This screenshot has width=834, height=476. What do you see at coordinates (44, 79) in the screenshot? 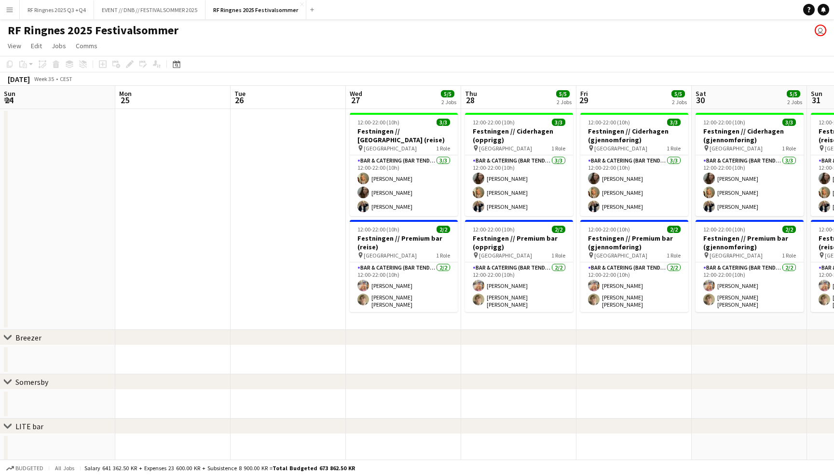
I see `span: Week 35` at bounding box center [44, 79].